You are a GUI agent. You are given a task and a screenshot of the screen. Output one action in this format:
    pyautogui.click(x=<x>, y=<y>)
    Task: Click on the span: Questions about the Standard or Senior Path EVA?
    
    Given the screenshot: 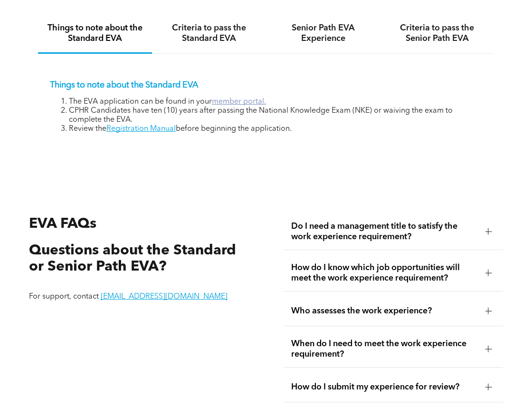 What is the action you would take?
    pyautogui.click(x=132, y=259)
    